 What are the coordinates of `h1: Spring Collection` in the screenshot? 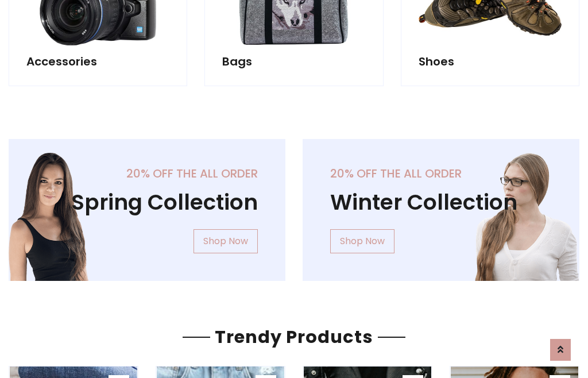 It's located at (147, 202).